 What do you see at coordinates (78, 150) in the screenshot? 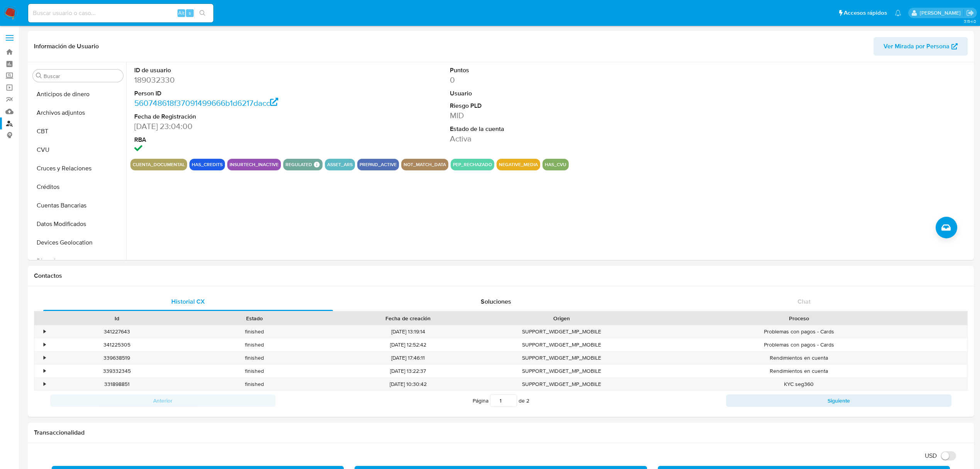
I see `button: CVU` at bounding box center [78, 150].